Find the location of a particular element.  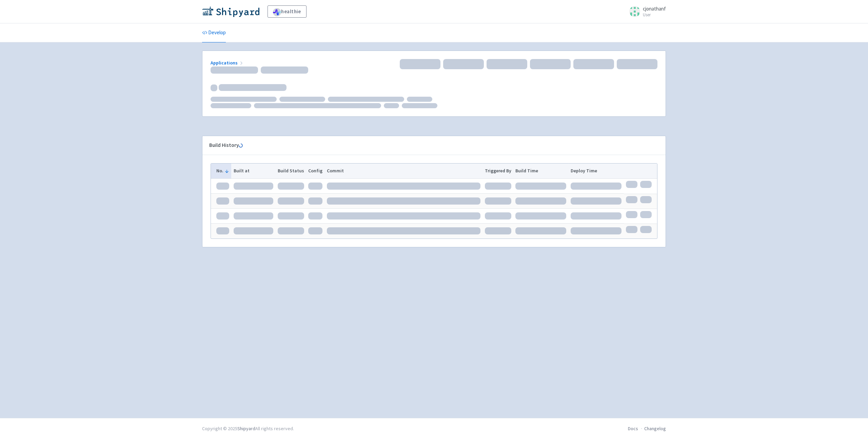

div: Copyright © 2025 All rights reserved. is located at coordinates (248, 429).